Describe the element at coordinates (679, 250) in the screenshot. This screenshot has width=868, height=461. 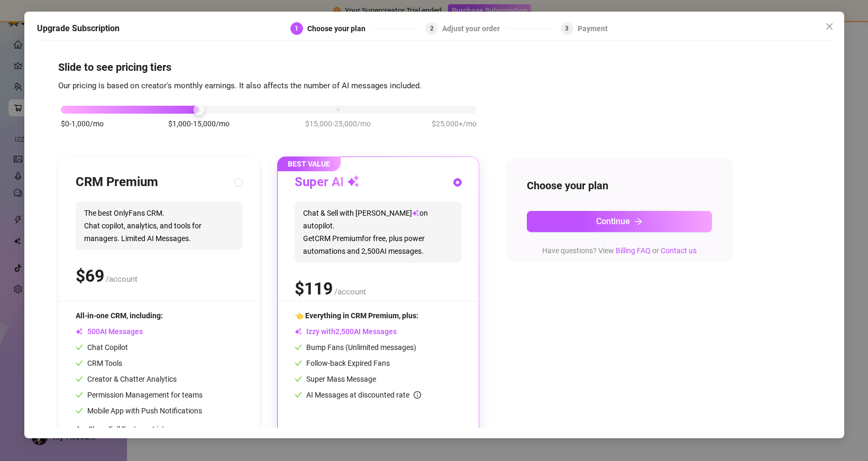
I see `a: Contact us` at that location.